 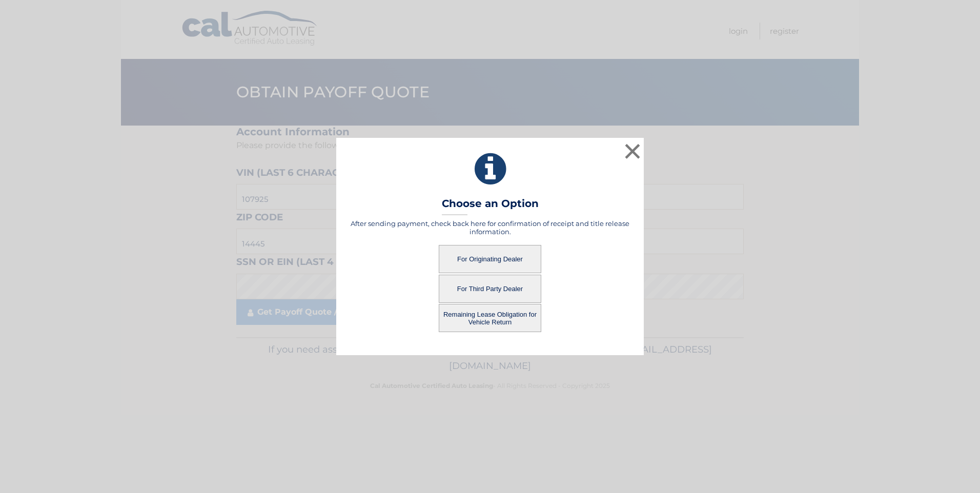 What do you see at coordinates (490, 259) in the screenshot?
I see `button: For Originating Dealer` at bounding box center [490, 259].